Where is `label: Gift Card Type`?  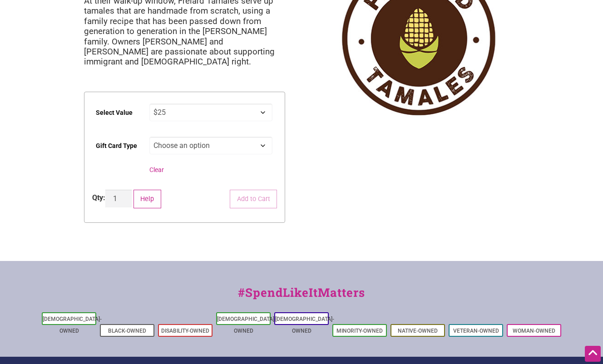 label: Gift Card Type is located at coordinates (116, 146).